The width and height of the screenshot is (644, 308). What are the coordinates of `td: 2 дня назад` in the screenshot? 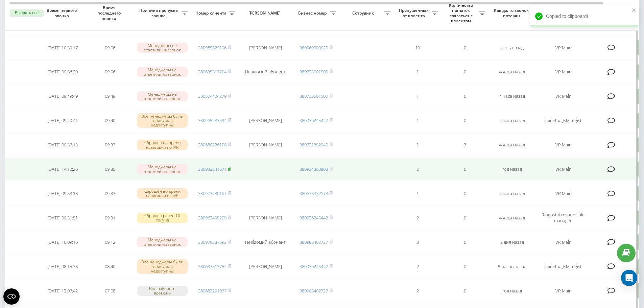 It's located at (512, 242).